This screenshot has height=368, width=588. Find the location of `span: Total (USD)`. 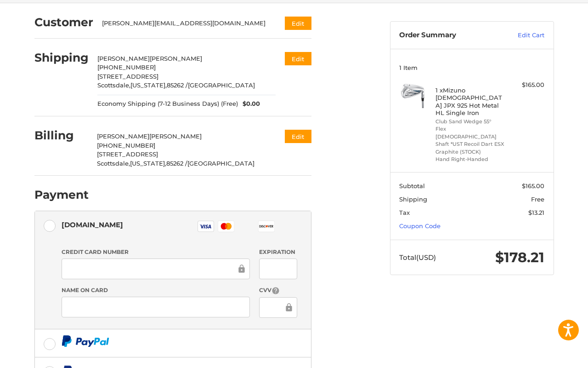

span: Total (USD) is located at coordinates (417, 257).